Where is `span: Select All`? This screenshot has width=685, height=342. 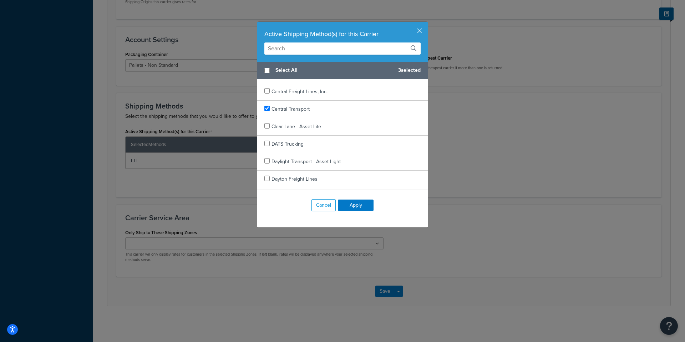
span: Select All is located at coordinates (334, 70).